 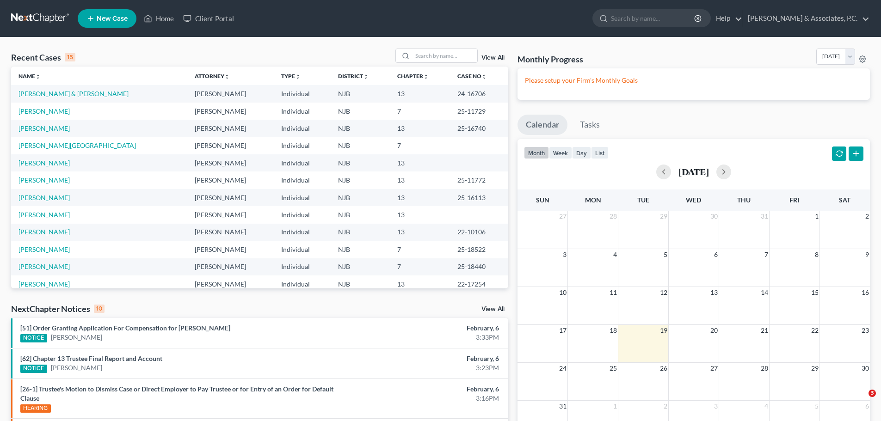 What do you see at coordinates (665, 255) in the screenshot?
I see `span: 5` at bounding box center [665, 255].